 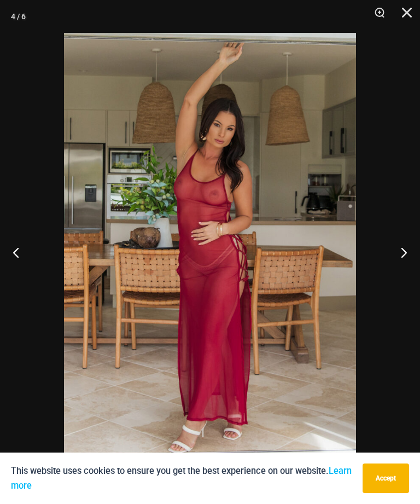 I want to click on button: Next, so click(x=400, y=252).